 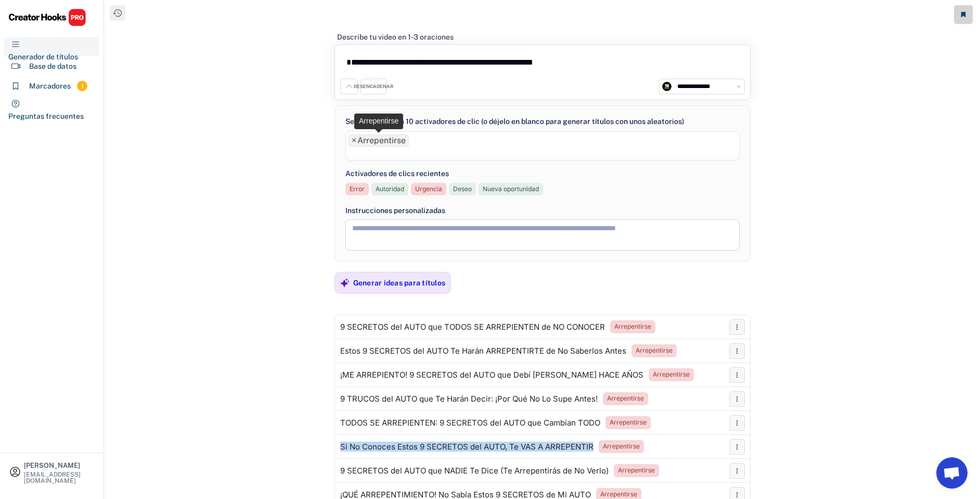 I want to click on font: 9 SECRETOS del AUTO que TODOS SE ARREPIENTEN de NO CONOCER, so click(x=473, y=327).